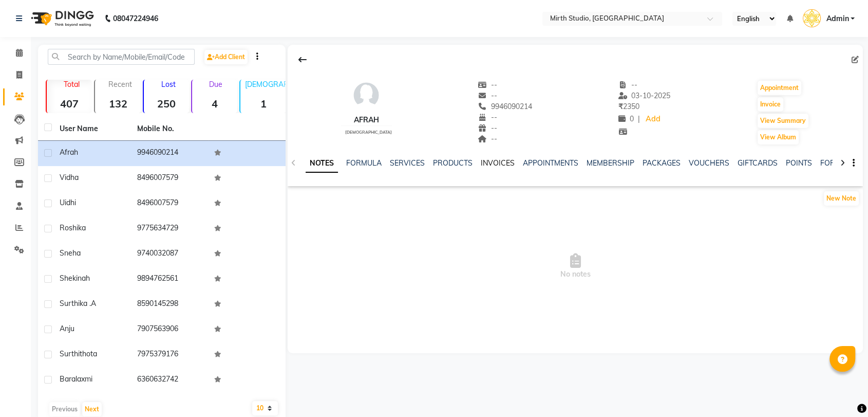 The image size is (868, 417). What do you see at coordinates (799, 163) in the screenshot?
I see `a: POINTS` at bounding box center [799, 163].